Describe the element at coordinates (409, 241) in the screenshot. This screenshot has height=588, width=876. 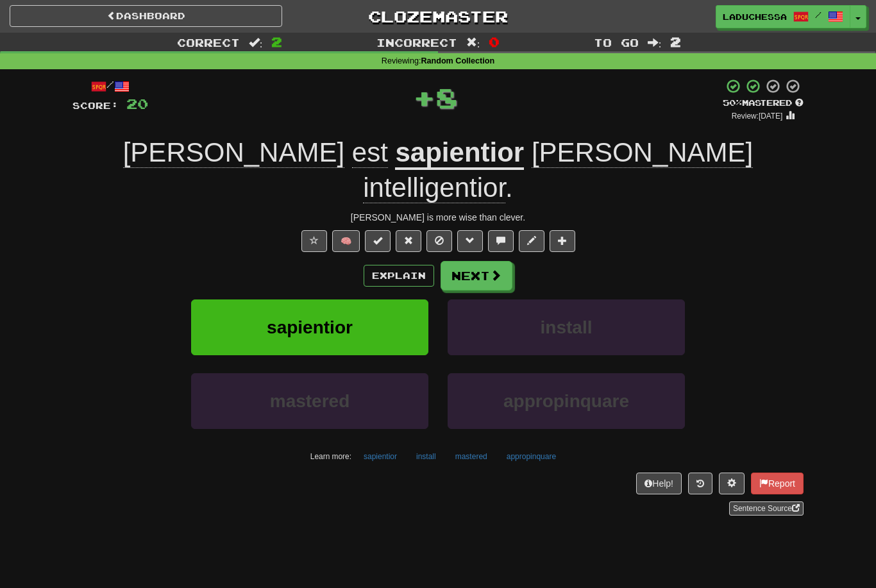
I see `button: Reset to 0% Mastered (alt+r)` at that location.